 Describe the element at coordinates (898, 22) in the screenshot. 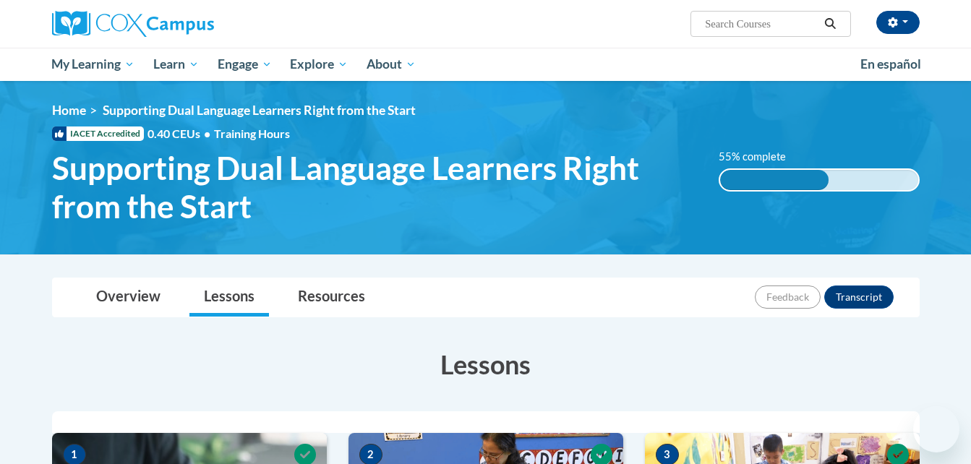

I see `button: Account Settings` at that location.